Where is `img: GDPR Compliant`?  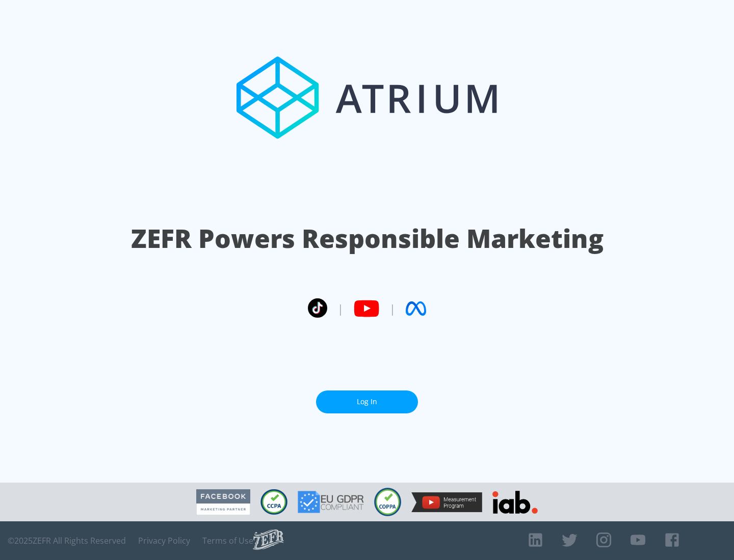 img: GDPR Compliant is located at coordinates (331, 502).